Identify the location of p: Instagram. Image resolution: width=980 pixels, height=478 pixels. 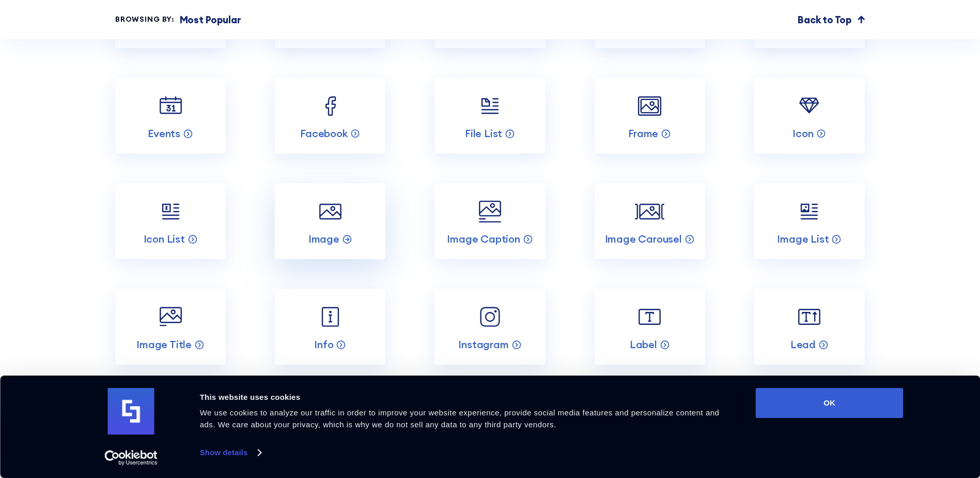
(484, 345).